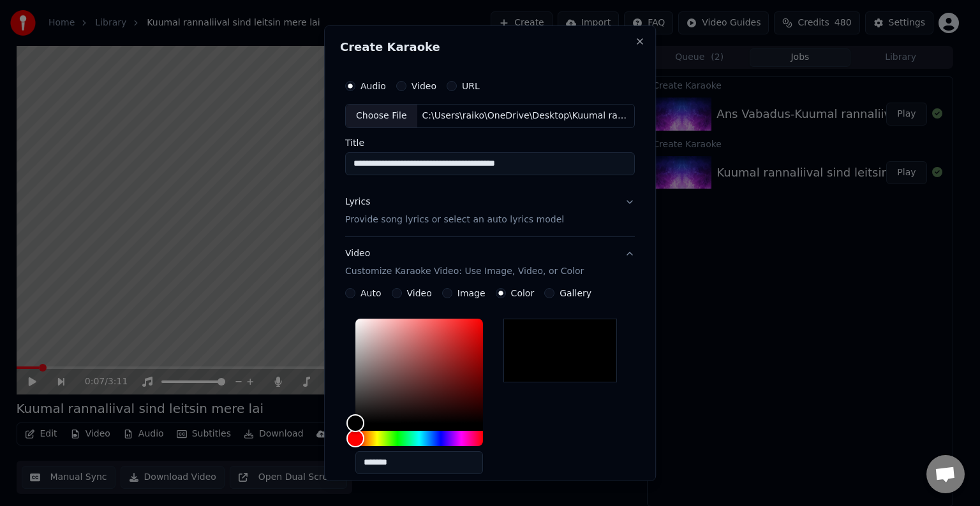  I want to click on div: Video, so click(464, 263).